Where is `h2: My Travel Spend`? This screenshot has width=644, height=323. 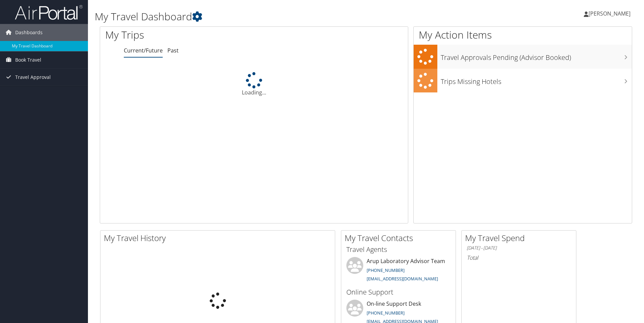
h2: My Travel Spend is located at coordinates (520, 238).